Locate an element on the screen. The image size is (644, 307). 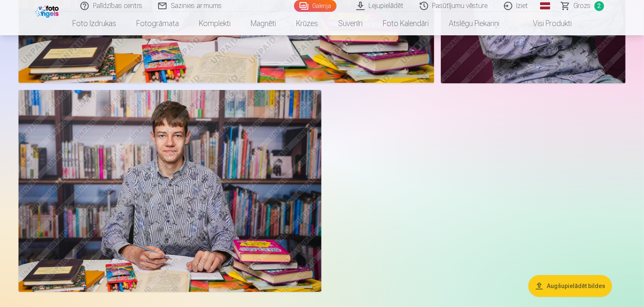
a: Magnēti is located at coordinates (263, 23).